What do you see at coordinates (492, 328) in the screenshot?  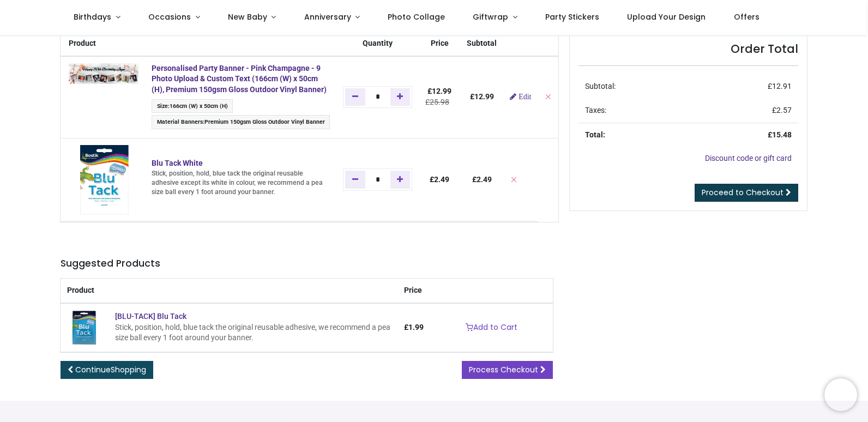 I see `a: Add to Cart` at bounding box center [492, 328].